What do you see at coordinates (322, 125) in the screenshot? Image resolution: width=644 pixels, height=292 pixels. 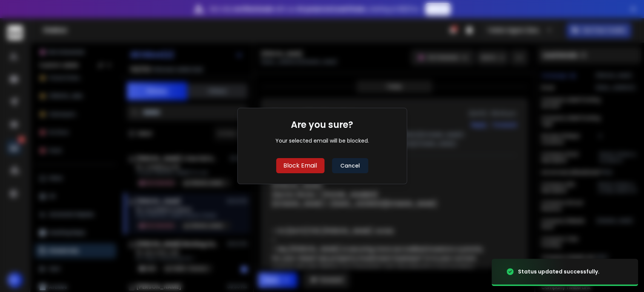 I see `h1: Are you sure?` at bounding box center [322, 125].